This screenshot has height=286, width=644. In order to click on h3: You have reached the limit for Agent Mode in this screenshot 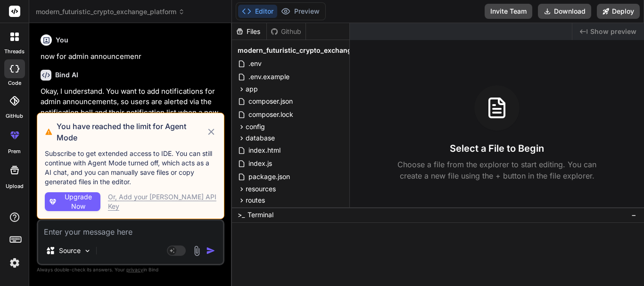, I will do `click(131, 132)`.